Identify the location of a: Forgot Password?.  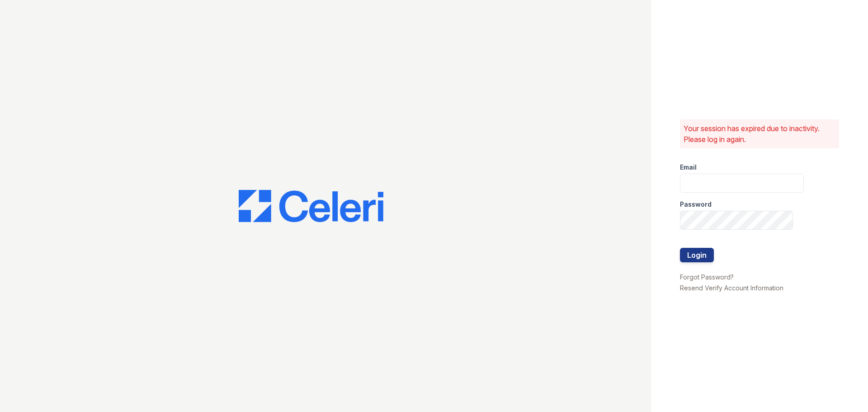
(707, 277).